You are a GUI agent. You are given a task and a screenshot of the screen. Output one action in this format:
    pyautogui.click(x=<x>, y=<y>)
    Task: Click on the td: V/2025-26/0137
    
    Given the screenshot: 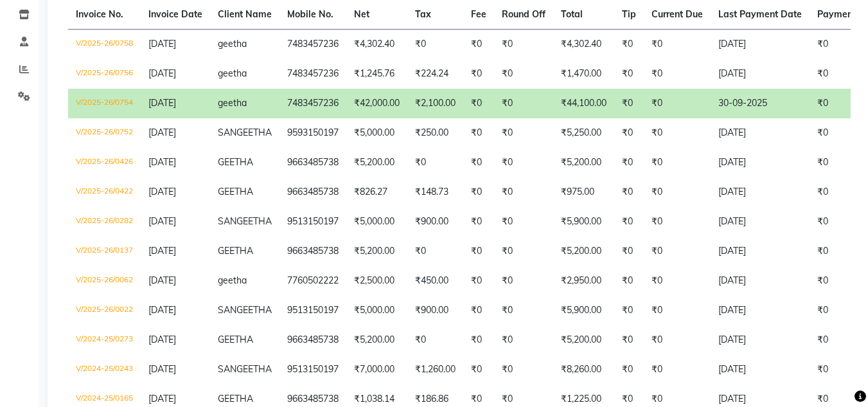 What is the action you would take?
    pyautogui.click(x=104, y=251)
    